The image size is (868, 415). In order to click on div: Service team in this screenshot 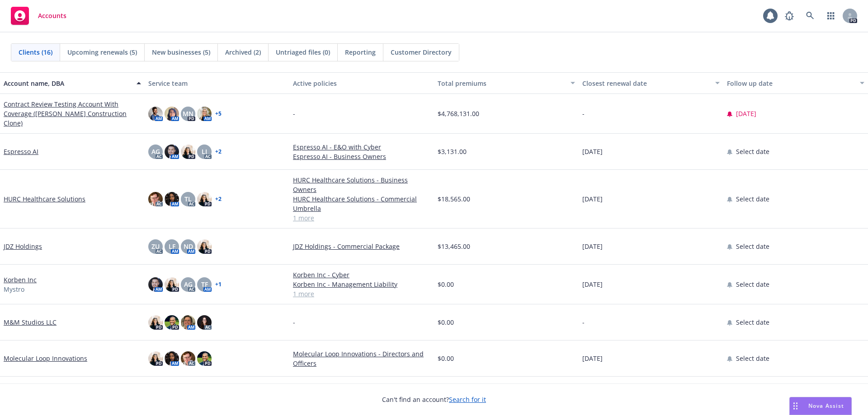, I will do `click(217, 83)`.